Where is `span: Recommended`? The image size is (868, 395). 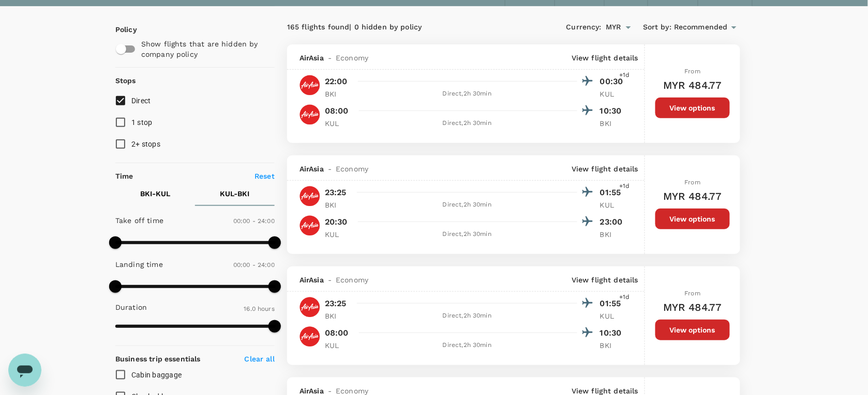 span: Recommended is located at coordinates (701, 27).